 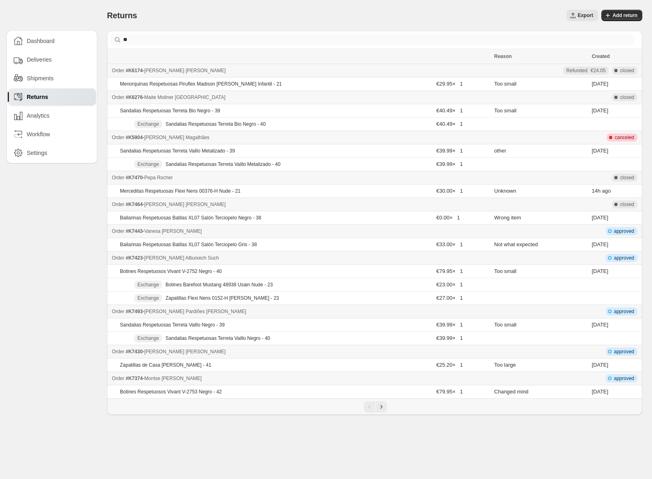 I want to click on p: Sandalias Respetuosas Terreta Vaillo Negro - 39, so click(x=172, y=325).